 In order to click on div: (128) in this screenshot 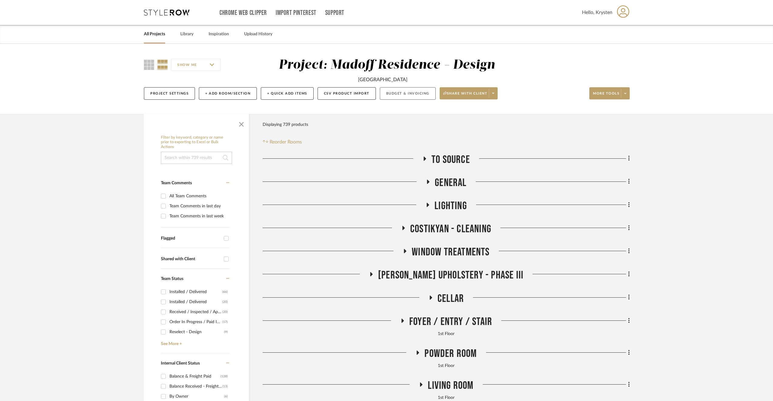, I will do `click(224, 376)`.